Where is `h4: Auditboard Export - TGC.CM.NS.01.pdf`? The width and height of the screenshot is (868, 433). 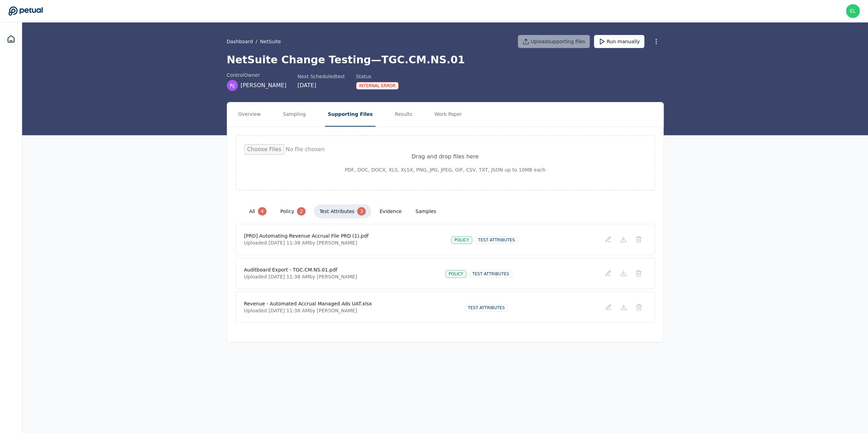 h4: Auditboard Export - TGC.CM.NS.01.pdf is located at coordinates (300, 270).